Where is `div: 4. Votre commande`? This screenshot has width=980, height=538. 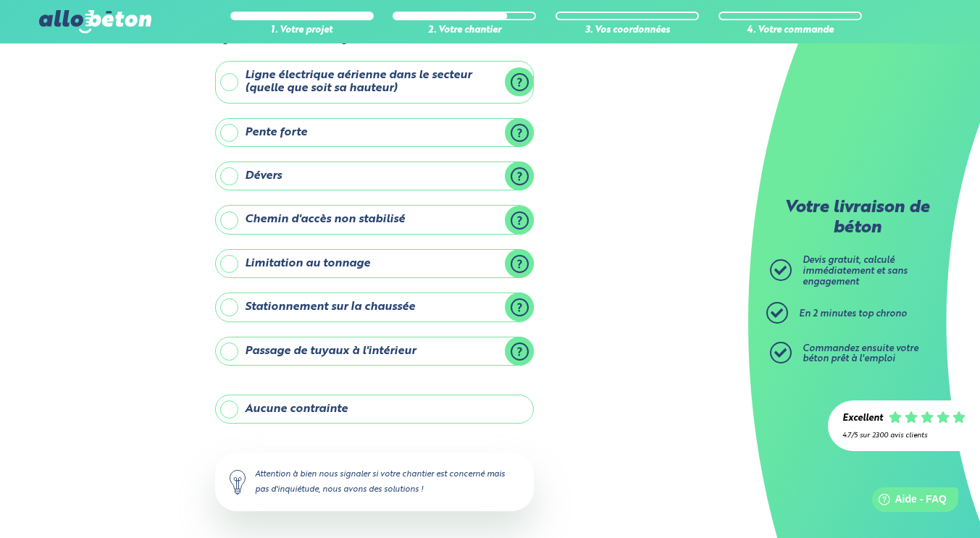 div: 4. Votre commande is located at coordinates (790, 30).